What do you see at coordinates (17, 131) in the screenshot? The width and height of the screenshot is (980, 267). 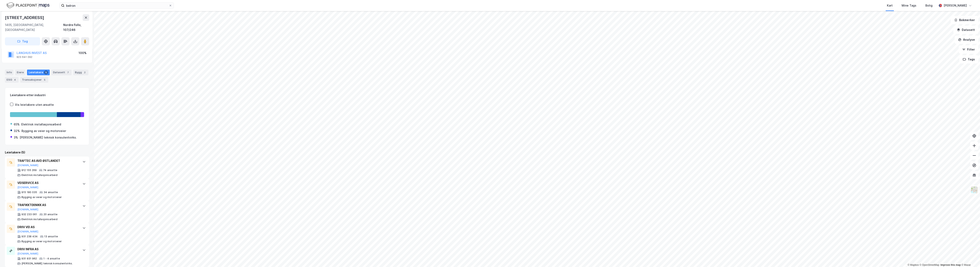 I see `div: 32%` at bounding box center [17, 131].